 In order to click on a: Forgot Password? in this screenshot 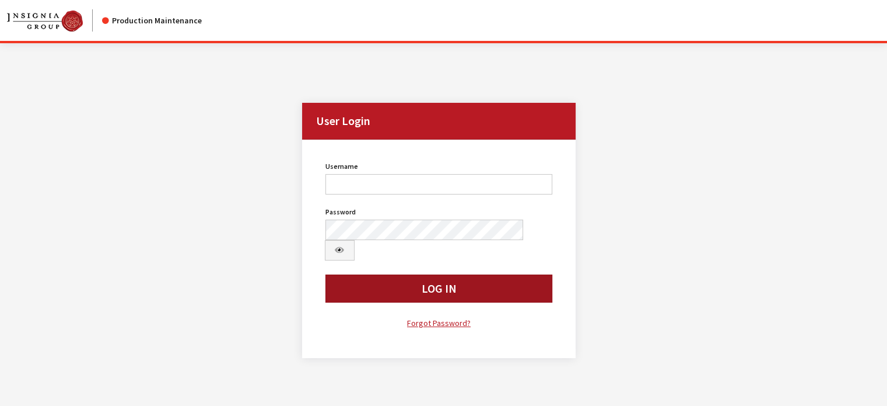, I will do `click(439, 323)`.